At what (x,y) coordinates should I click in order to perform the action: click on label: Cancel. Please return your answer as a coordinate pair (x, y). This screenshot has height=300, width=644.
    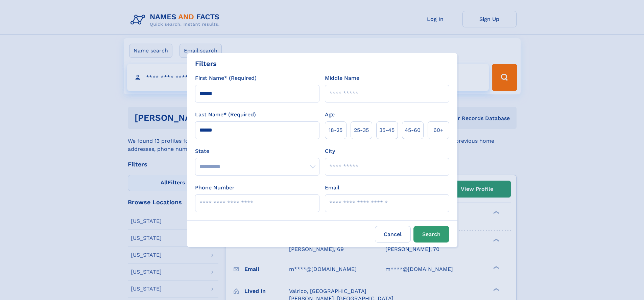
    Looking at the image, I should click on (393, 234).